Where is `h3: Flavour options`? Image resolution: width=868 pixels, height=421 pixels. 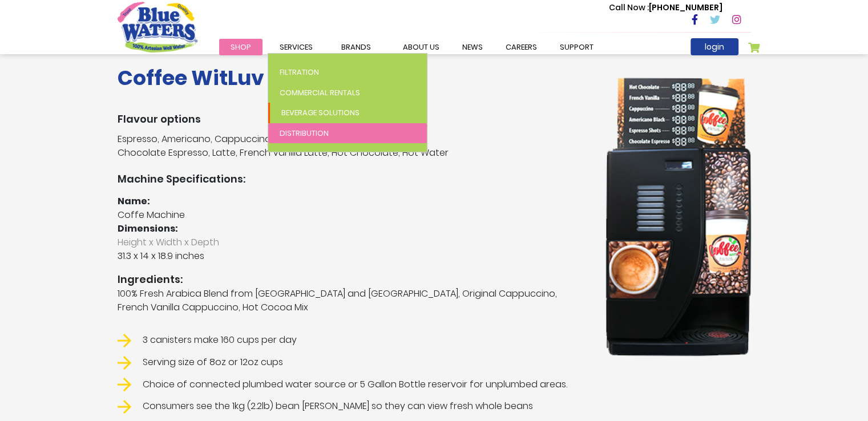
h3: Flavour options is located at coordinates (353, 120).